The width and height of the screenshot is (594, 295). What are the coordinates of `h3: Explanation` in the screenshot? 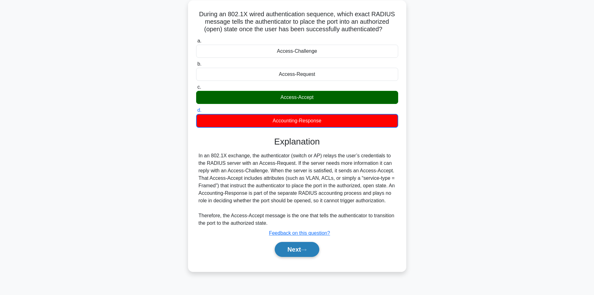 It's located at (297, 142).